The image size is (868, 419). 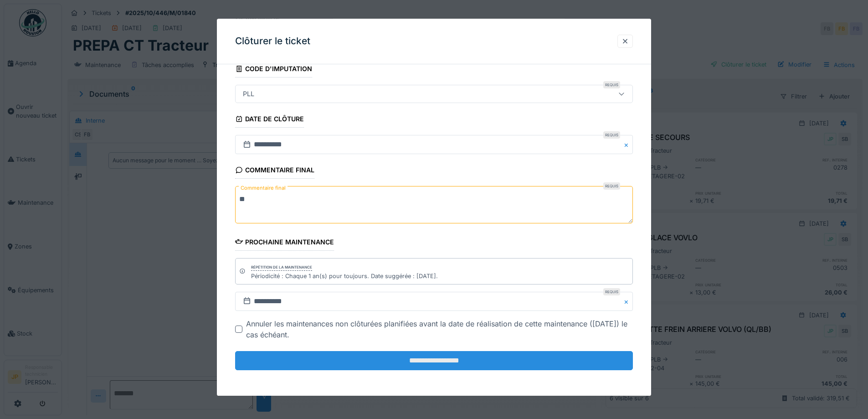 What do you see at coordinates (439, 329) in the screenshot?
I see `div: Annuler les maintenances non clôturées planifiées avant la date de réalisation de cette maintenan...` at bounding box center [439, 329].